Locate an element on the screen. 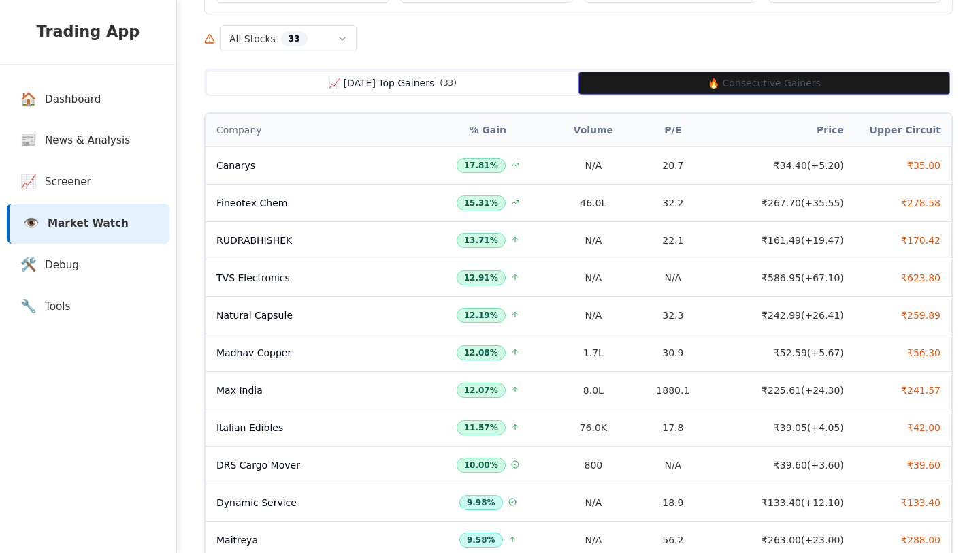 The image size is (980, 553). div: 11.57 % is located at coordinates (481, 428).